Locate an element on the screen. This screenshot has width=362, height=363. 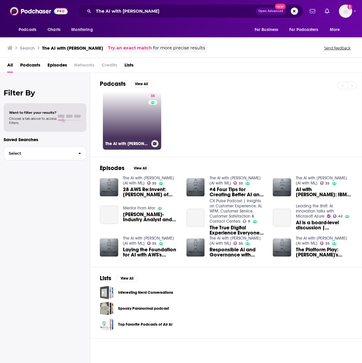
button: Select is located at coordinates (45, 153).